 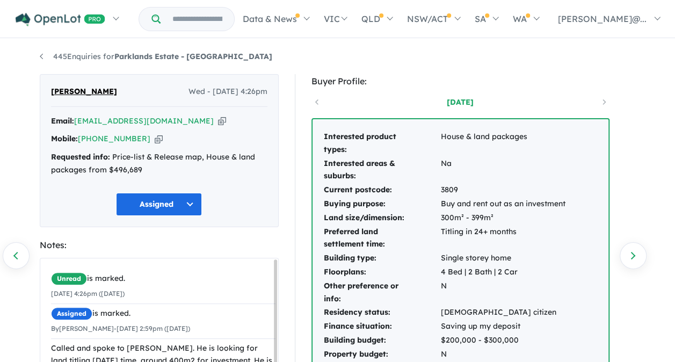 I want to click on strong: Mobile:, so click(x=64, y=139).